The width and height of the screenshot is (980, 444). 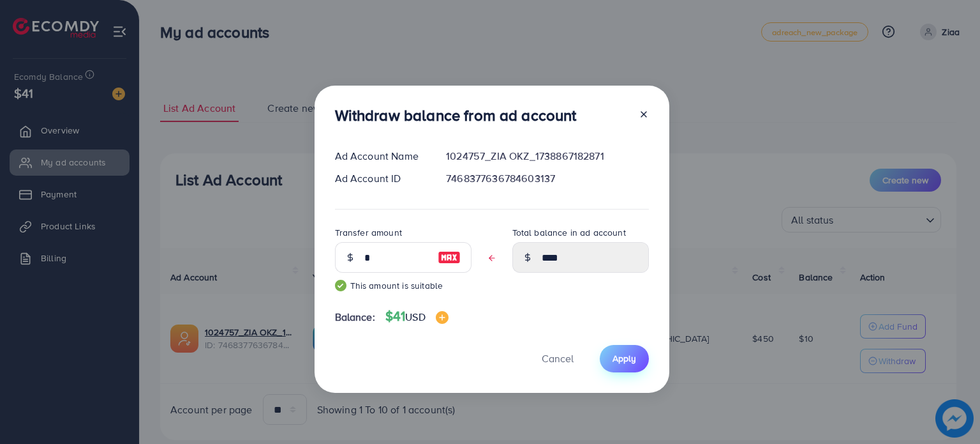 I want to click on h4: $41, so click(x=417, y=316).